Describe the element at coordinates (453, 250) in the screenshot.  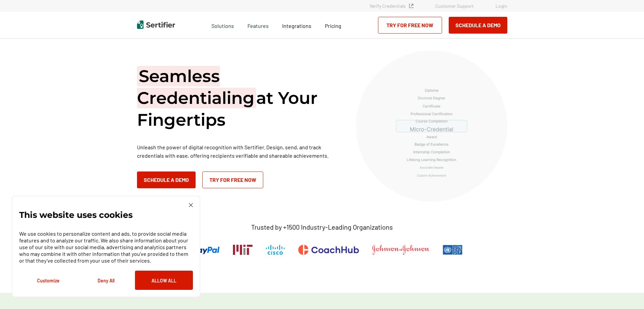
I see `img: UNDP` at that location.